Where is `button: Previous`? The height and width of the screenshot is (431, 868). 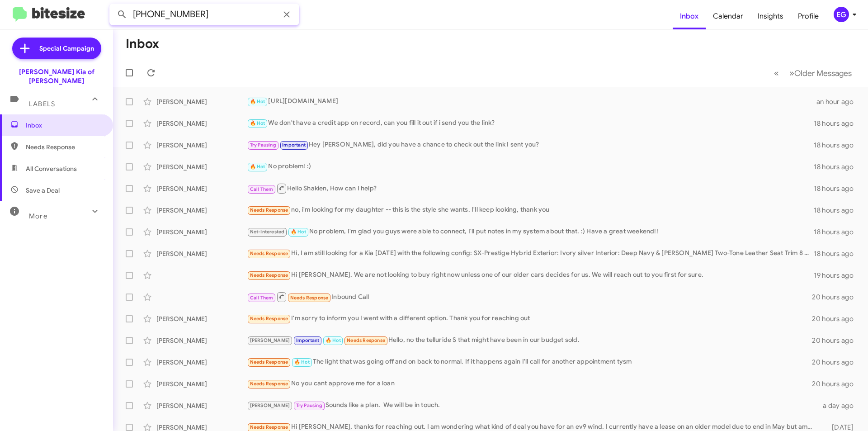
button: Previous is located at coordinates (775, 73).